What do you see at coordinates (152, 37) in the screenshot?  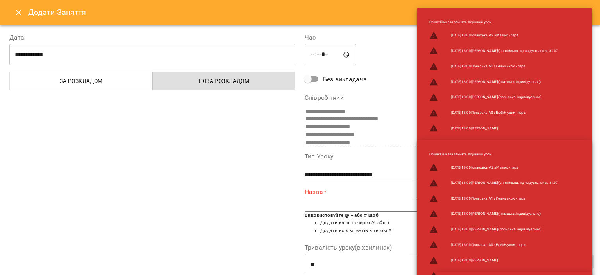 I see `label: Дата` at bounding box center [152, 37].